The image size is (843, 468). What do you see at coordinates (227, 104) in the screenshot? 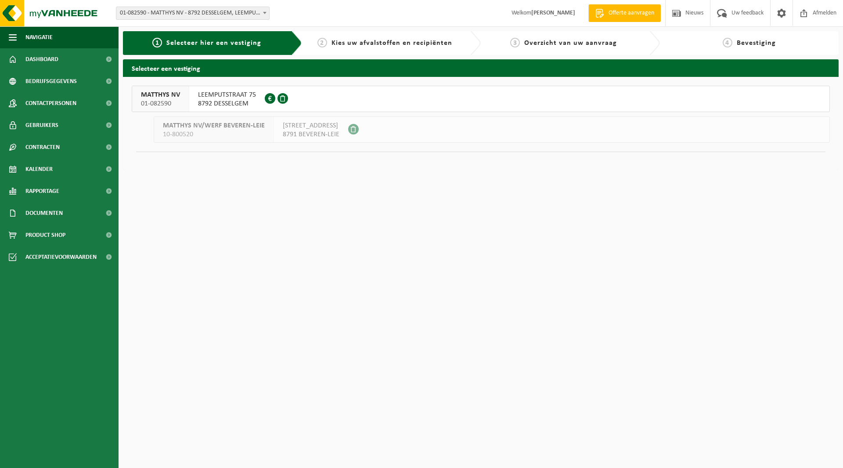
I see `span: 8792 DESSELGEM` at bounding box center [227, 104].